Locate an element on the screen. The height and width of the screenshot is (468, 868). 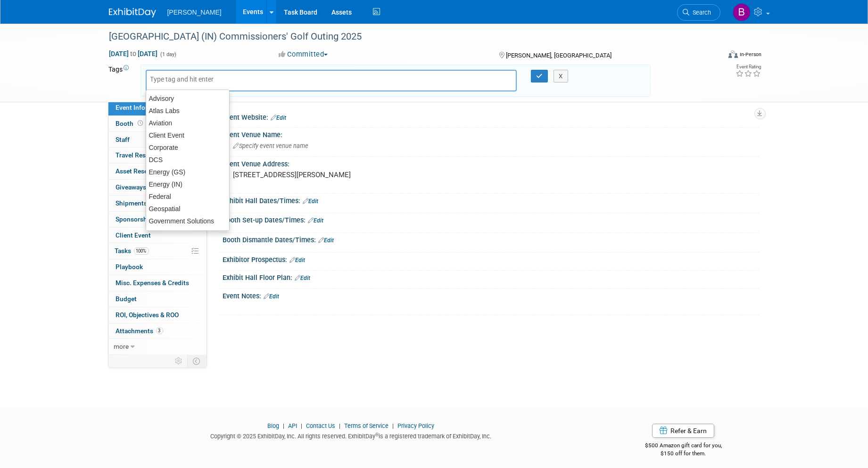
div: DCS is located at coordinates (188, 160).